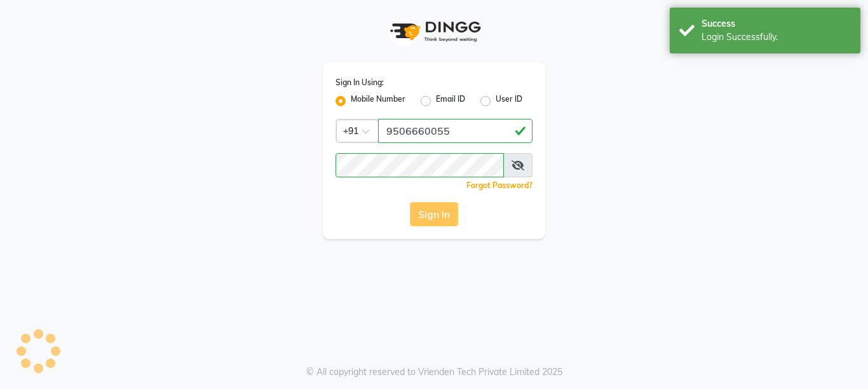 The height and width of the screenshot is (389, 868). Describe the element at coordinates (450, 101) in the screenshot. I see `label: Email ID` at that location.